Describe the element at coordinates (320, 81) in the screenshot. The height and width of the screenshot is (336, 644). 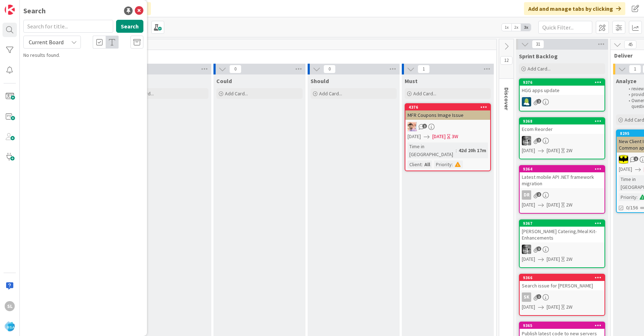
I see `span: Should` at that location.